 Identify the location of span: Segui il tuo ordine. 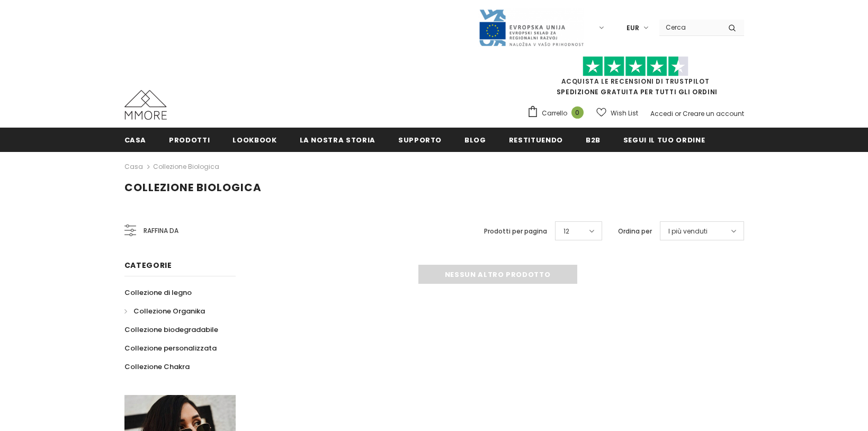
(664, 139).